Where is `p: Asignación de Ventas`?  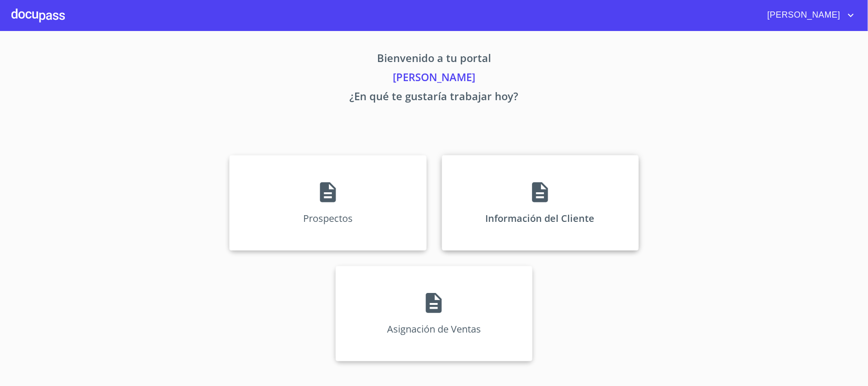 p: Asignación de Ventas is located at coordinates (434, 329).